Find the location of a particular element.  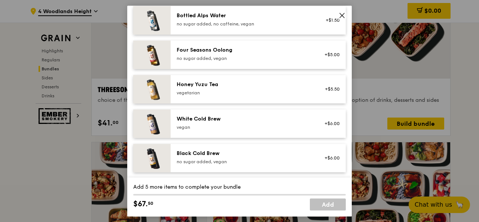

img: daily_normal_HORZ-white-cold-brew.jpg is located at coordinates (152, 124).